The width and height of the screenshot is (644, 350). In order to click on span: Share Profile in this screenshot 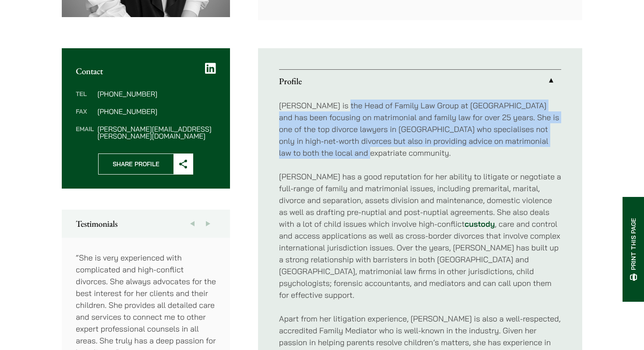, I will do `click(136, 164)`.